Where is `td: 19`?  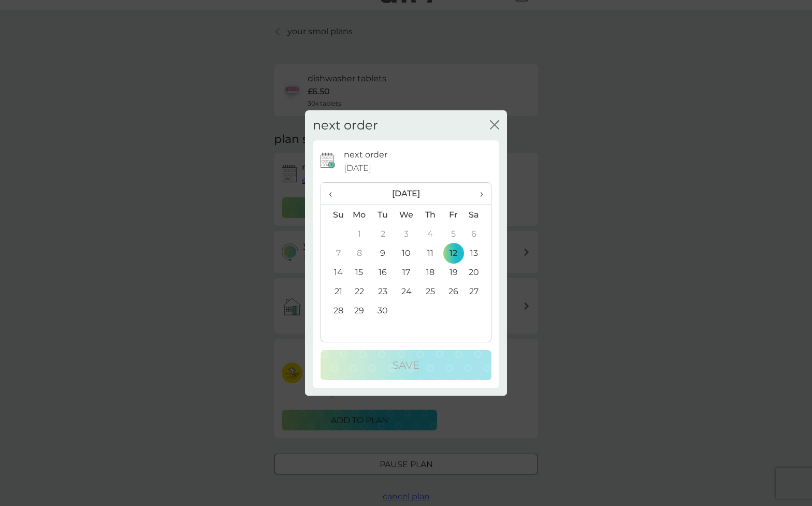 td: 19 is located at coordinates (453, 272).